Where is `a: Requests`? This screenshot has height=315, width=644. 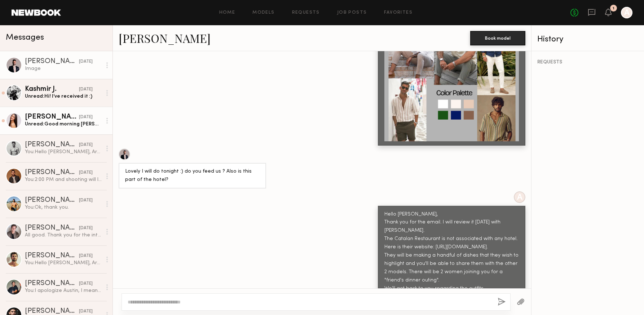 a: Requests is located at coordinates (305, 12).